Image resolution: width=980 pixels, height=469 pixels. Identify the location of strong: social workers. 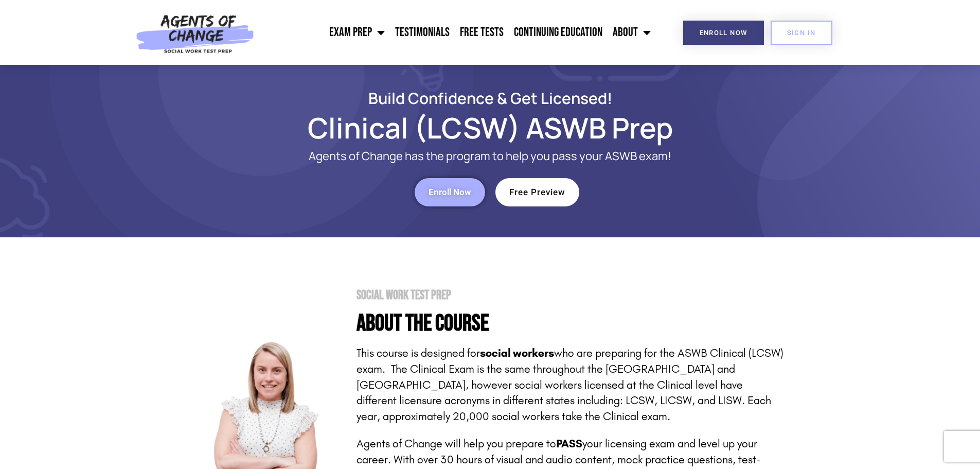
(517, 353).